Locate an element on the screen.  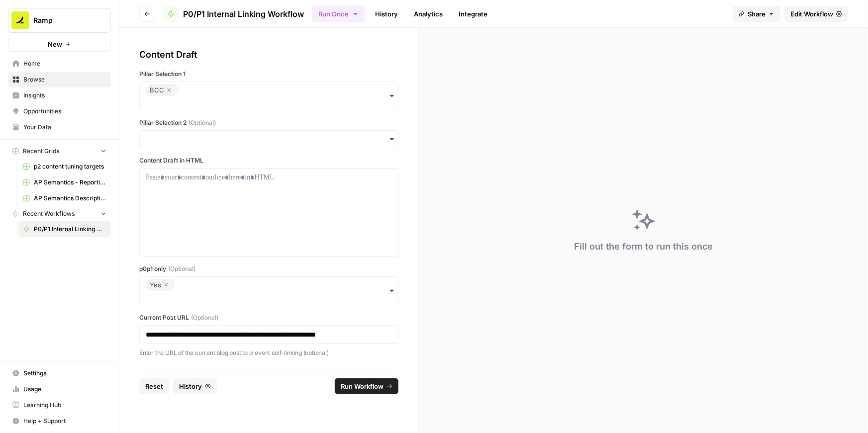
button: Share is located at coordinates (756, 14).